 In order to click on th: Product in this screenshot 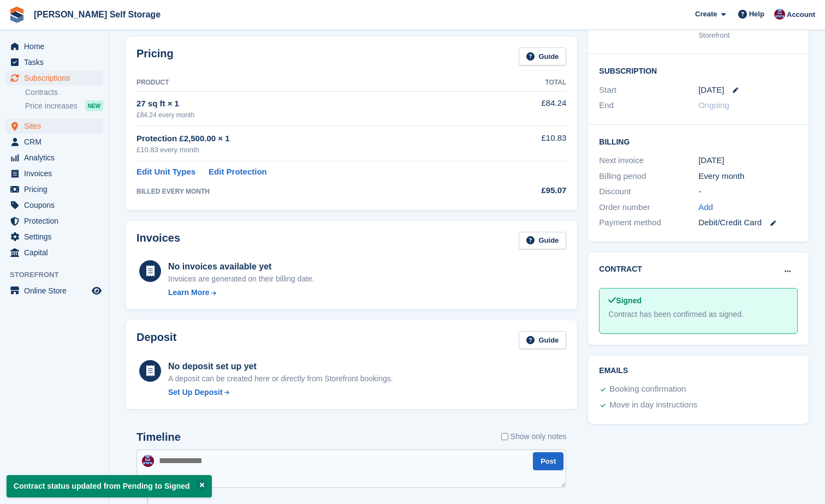, I will do `click(317, 83)`.